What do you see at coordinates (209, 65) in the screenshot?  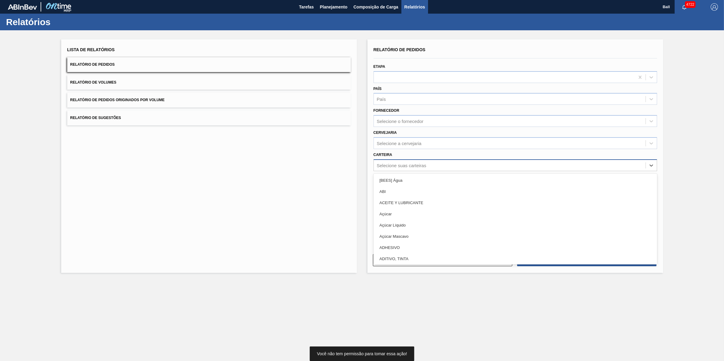 I see `button: Relatório de Pedidos` at bounding box center [209, 65].